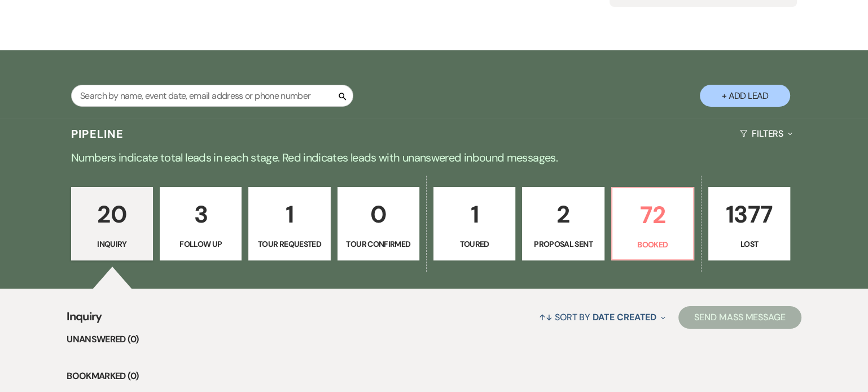 Image resolution: width=868 pixels, height=392 pixels. I want to click on a: 72Booked, so click(653, 223).